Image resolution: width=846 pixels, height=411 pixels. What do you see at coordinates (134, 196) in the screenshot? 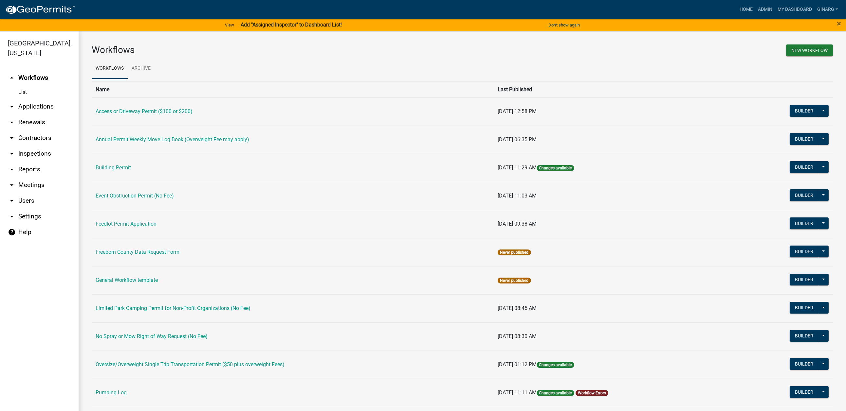
I see `a: Event Obstruction Permit (No Fee)` at bounding box center [134, 196].